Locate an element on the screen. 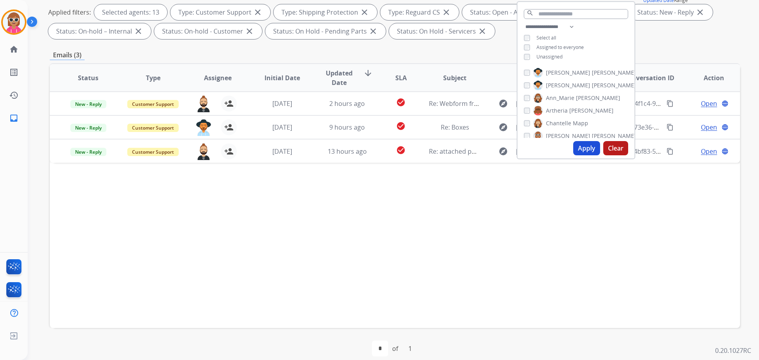  button: Apply is located at coordinates (586, 148).